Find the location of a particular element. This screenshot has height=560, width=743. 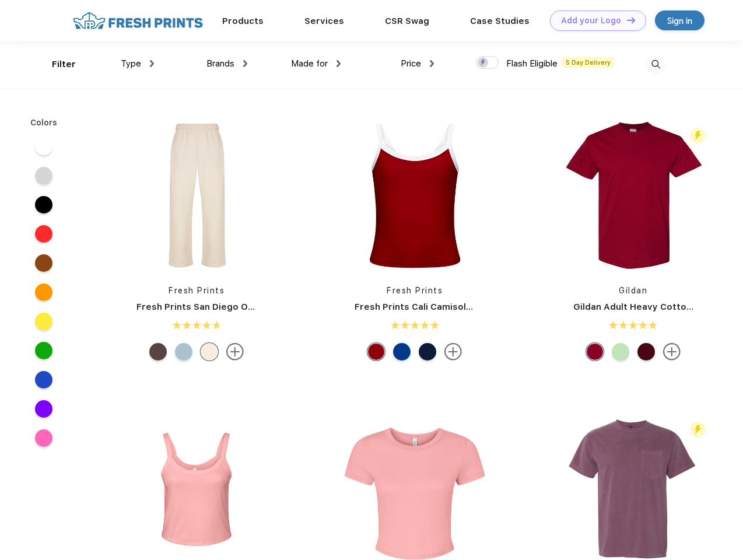

a: Fresh Prints Cali Camisole Top is located at coordinates (423, 307).